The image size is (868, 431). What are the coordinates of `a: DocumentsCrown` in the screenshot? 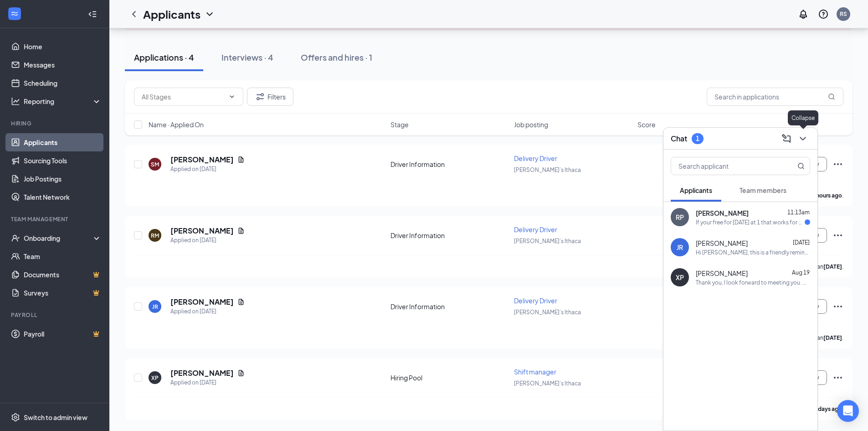 It's located at (62, 275).